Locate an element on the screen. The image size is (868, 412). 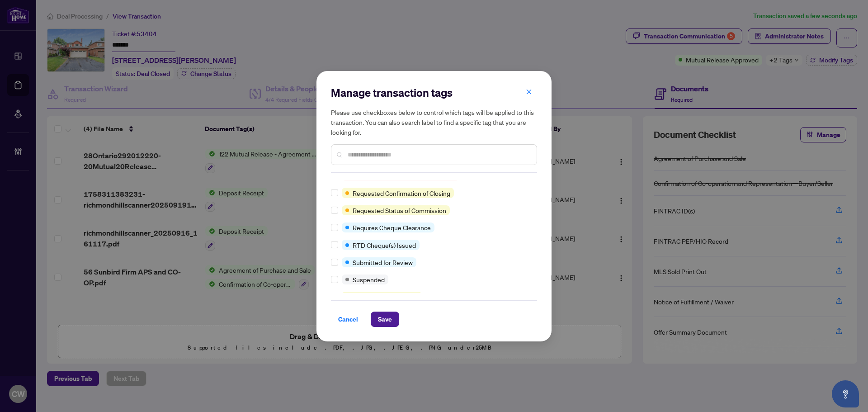
h2: Manage transaction tags is located at coordinates (434, 93).